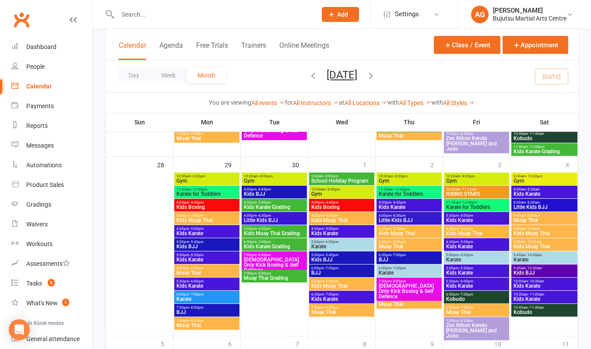 The width and height of the screenshot is (591, 349). What do you see at coordinates (544, 152) in the screenshot?
I see `span: Kids Karate Grading` at bounding box center [544, 152].